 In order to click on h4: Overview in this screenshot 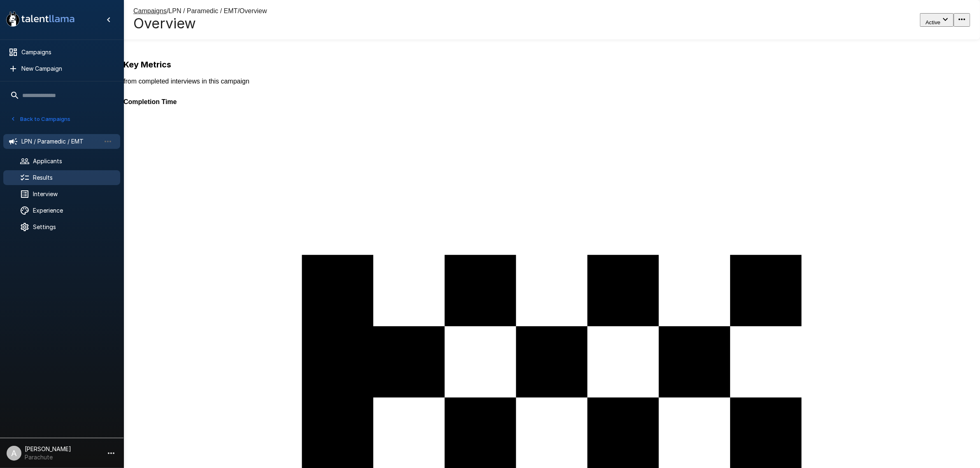, I will do `click(200, 24)`.